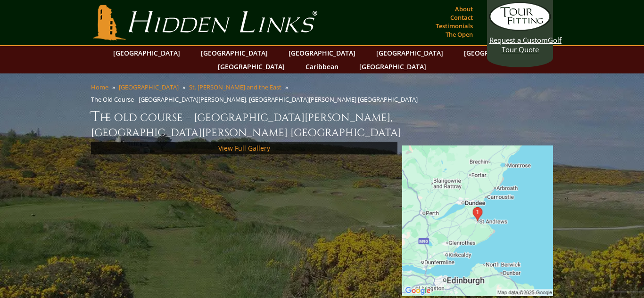 The width and height of the screenshot is (644, 298). Describe the element at coordinates (477, 221) in the screenshot. I see `img: Google Map of St Andrews Links, St Andrews, United Kingdom` at that location.